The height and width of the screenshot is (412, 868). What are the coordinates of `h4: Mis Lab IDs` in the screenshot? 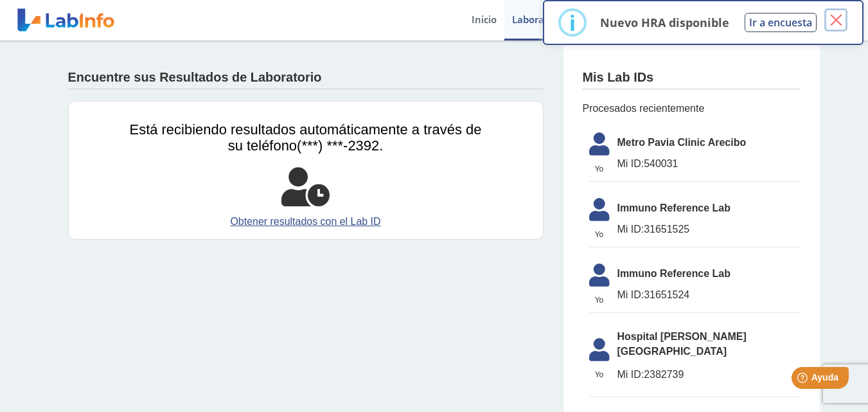 It's located at (618, 78).